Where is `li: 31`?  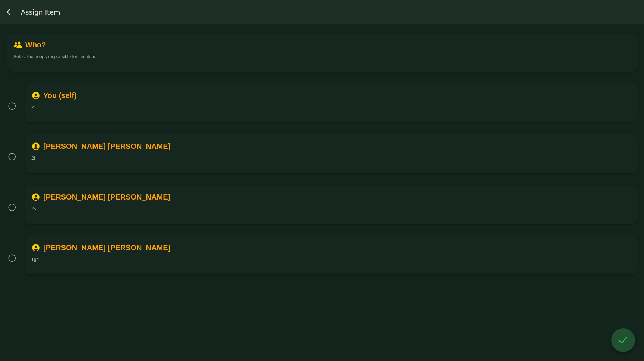
li: 31 is located at coordinates (322, 207).